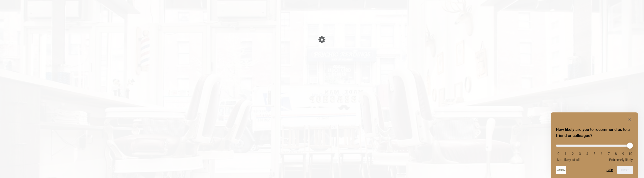  I want to click on span: Extremely likely, so click(622, 160).